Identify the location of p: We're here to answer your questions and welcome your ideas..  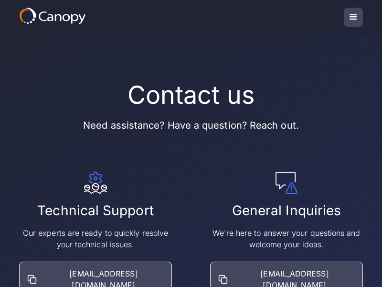
(287, 239).